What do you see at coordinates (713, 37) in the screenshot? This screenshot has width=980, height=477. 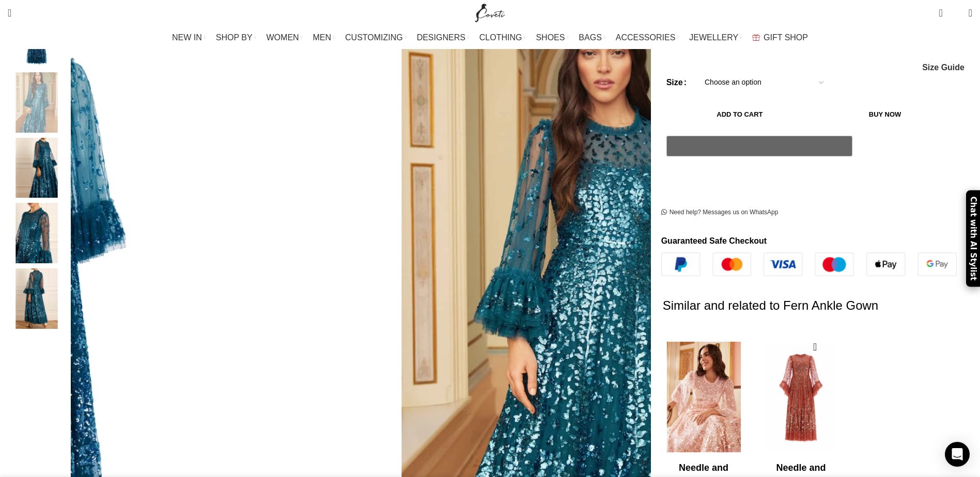 I see `span: JEWELLERY` at bounding box center [713, 37].